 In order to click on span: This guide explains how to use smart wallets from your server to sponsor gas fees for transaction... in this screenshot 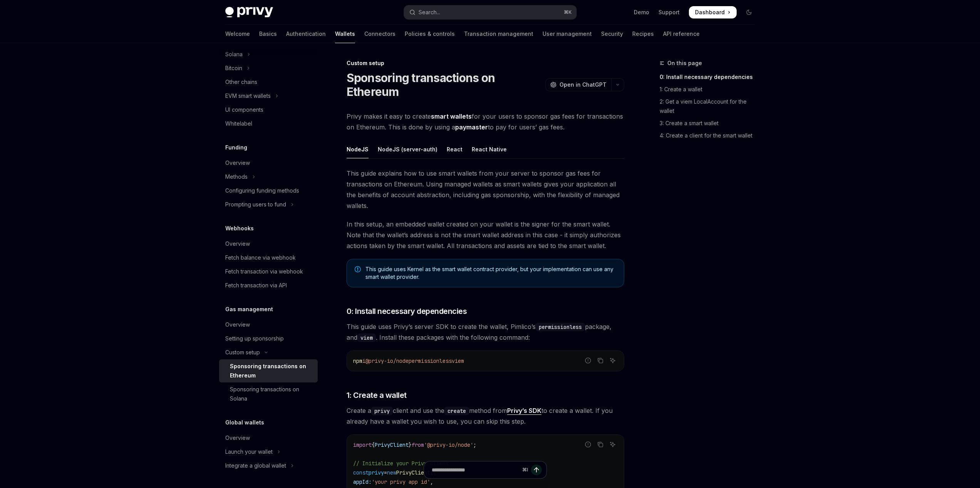, I will do `click(485, 189)`.